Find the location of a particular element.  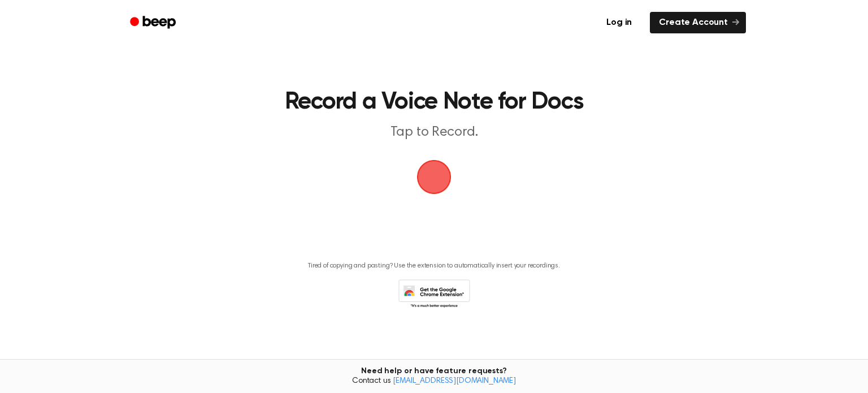

a: Log in is located at coordinates (619, 23).